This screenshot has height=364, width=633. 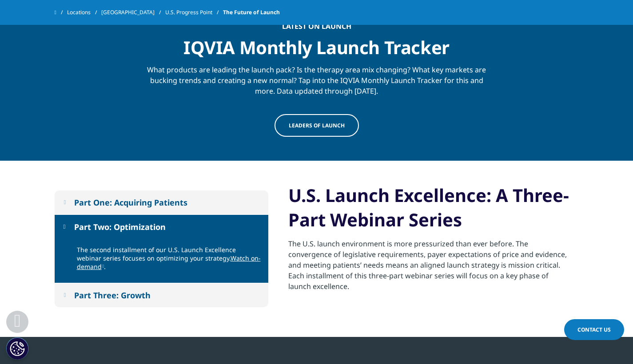 I want to click on span: The Future of Launch, so click(x=252, y=12).